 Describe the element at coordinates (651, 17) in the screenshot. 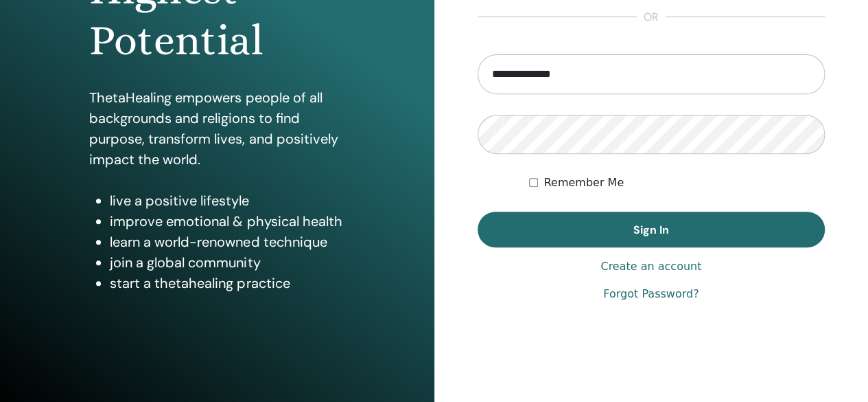

I see `span: or` at that location.